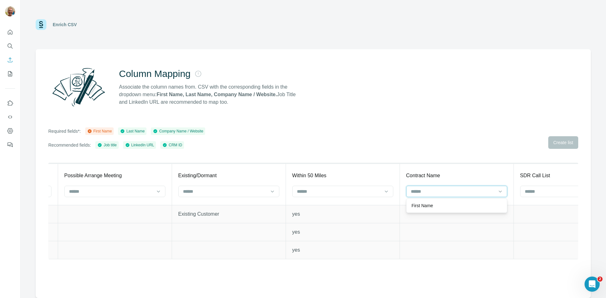 The height and width of the screenshot is (298, 606). What do you see at coordinates (210, 95) in the screenshot?
I see `p: Associate the column names from. CSV with the corresponding fields in the dropdown menu: Job Titl...` at bounding box center [210, 95].